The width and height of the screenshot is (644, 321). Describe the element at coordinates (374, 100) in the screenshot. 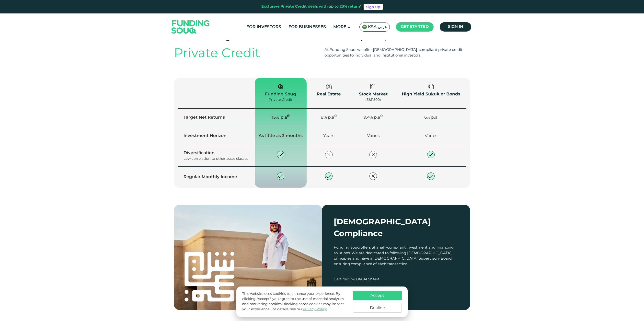

I see `div: (S&P500)` at that location.